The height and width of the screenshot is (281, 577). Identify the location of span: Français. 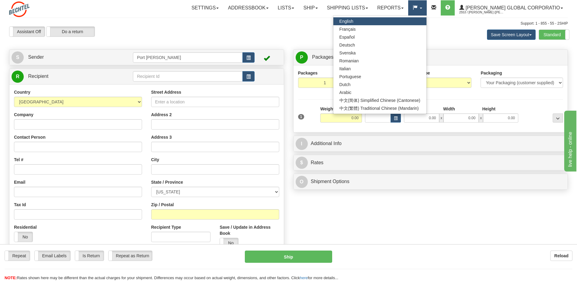
(348, 29).